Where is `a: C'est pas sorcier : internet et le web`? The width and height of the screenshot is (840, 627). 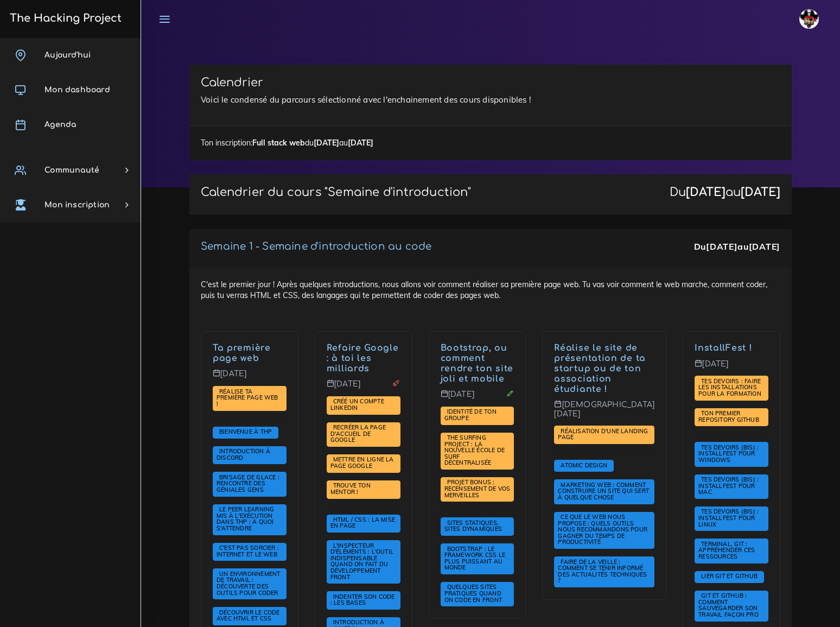
a: C'est pas sorcier : internet et le web is located at coordinates (248, 552).